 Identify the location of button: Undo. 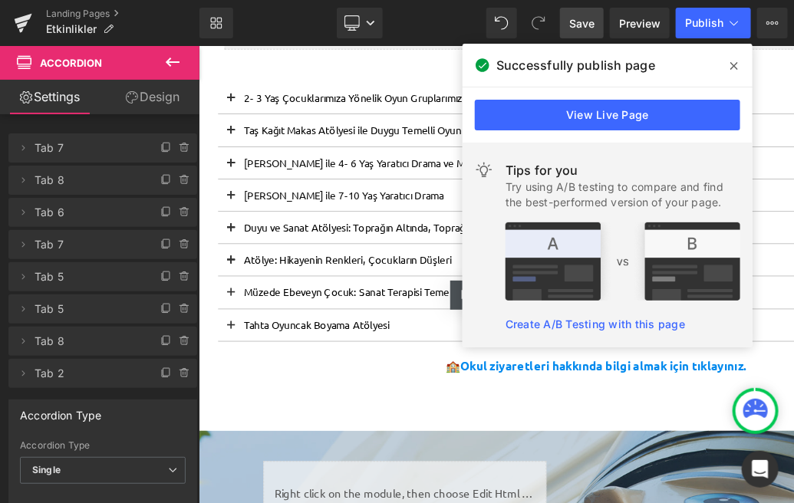
(502, 23).